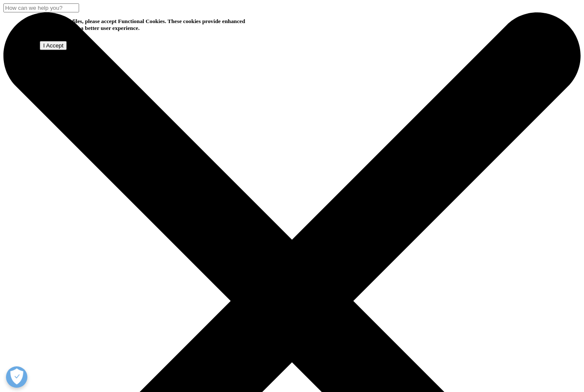  Describe the element at coordinates (143, 25) in the screenshot. I see `h5: To download files, please accept Functional Cookies. These cookies provide enhanced functionality...` at that location.